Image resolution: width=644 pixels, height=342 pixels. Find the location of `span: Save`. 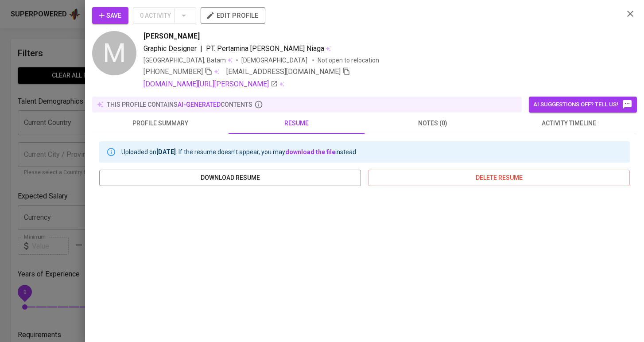

span: Save is located at coordinates (110, 16).